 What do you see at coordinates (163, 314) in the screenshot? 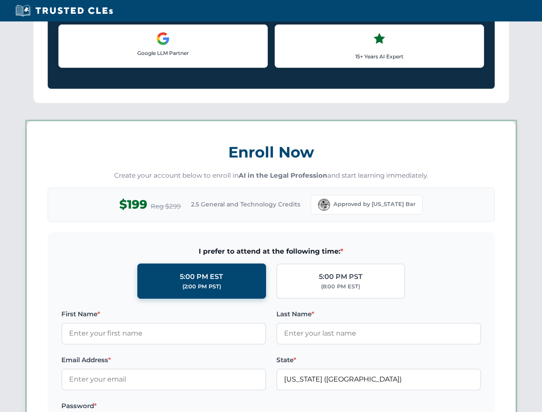
I see `label: First Name` at bounding box center [163, 314].